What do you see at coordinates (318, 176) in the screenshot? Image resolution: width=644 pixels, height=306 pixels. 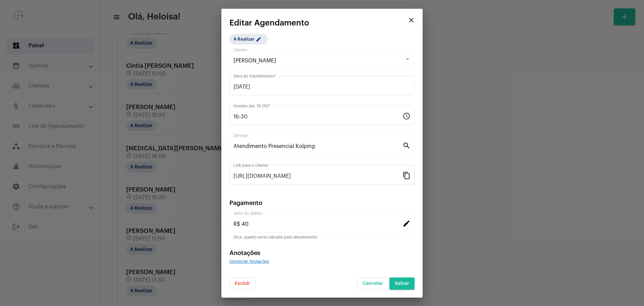 I see `input: Link` at bounding box center [318, 176].